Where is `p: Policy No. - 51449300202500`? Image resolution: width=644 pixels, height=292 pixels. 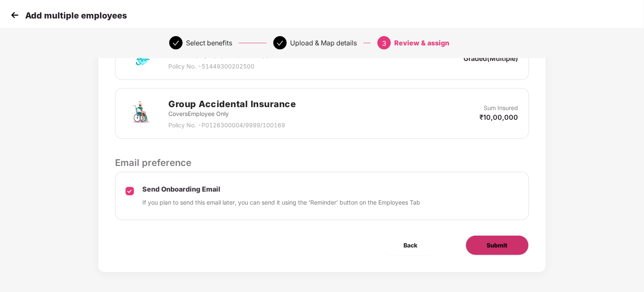 p: Policy No. - 51449300202500 is located at coordinates (228, 66).